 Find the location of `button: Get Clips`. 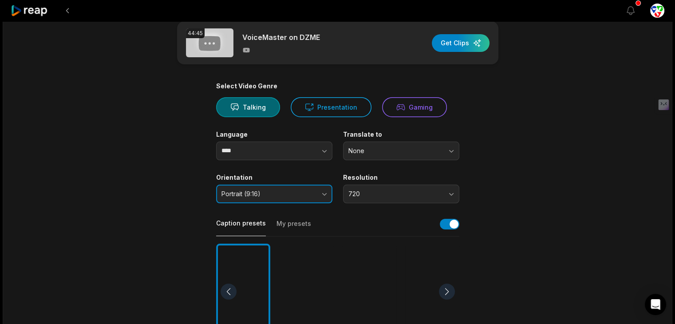

button: Get Clips is located at coordinates (460, 43).